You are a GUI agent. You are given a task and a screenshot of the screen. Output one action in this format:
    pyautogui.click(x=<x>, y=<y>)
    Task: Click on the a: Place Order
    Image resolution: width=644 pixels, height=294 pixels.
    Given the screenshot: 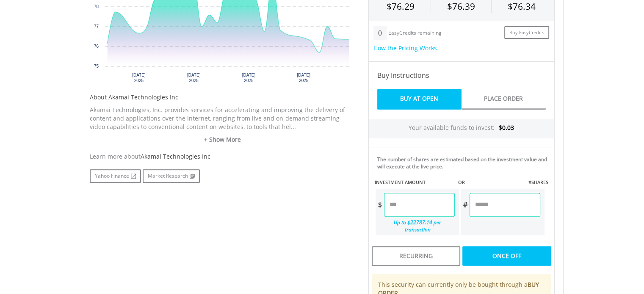 What is the action you would take?
    pyautogui.click(x=504, y=99)
    